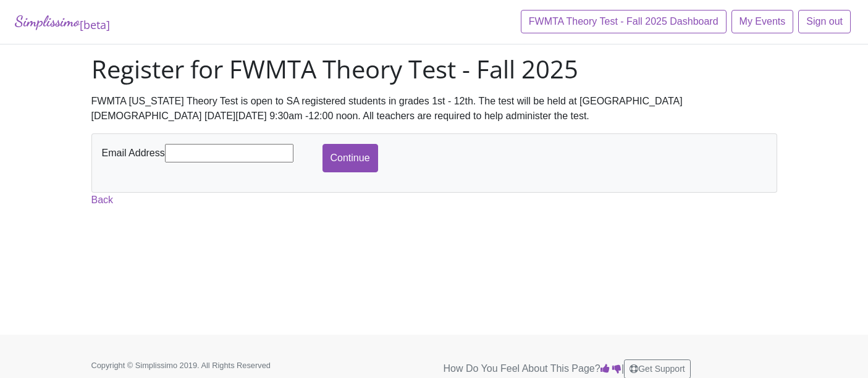 This screenshot has width=868, height=378. What do you see at coordinates (102, 199) in the screenshot?
I see `a: Back` at bounding box center [102, 199].